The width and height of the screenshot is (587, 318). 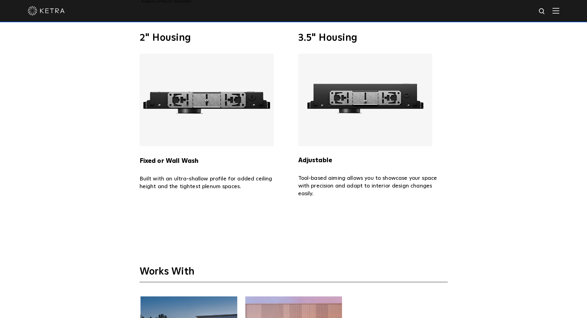 I want to click on p: Tool-based aiming allows you to showcase your space with precision and adapt to interior design c..., so click(x=373, y=186).